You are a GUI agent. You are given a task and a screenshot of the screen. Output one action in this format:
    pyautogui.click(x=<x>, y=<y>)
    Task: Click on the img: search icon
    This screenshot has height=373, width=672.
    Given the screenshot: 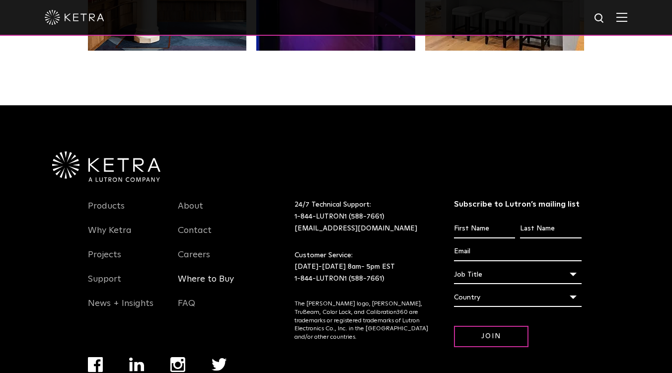 What is the action you would take?
    pyautogui.click(x=599, y=18)
    